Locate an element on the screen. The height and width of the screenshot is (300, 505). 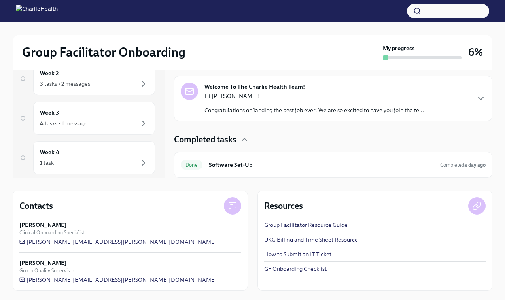
div: 1 task is located at coordinates (47, 163).